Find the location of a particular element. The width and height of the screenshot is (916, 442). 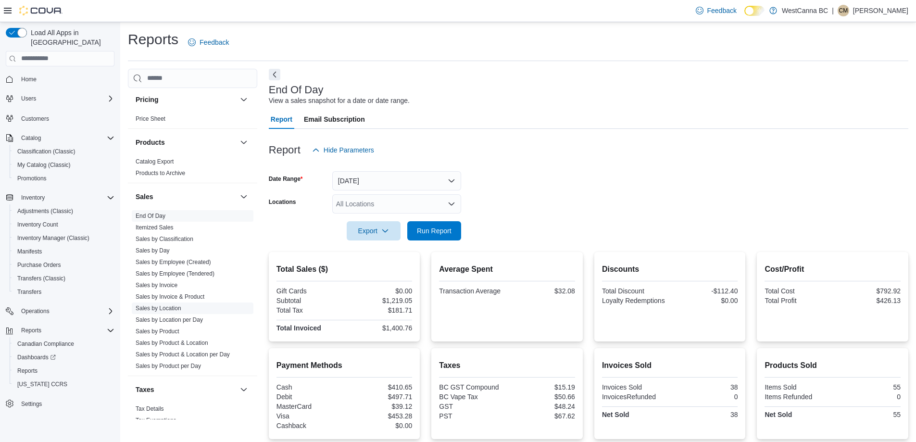

span: Transfers is located at coordinates (64, 292).